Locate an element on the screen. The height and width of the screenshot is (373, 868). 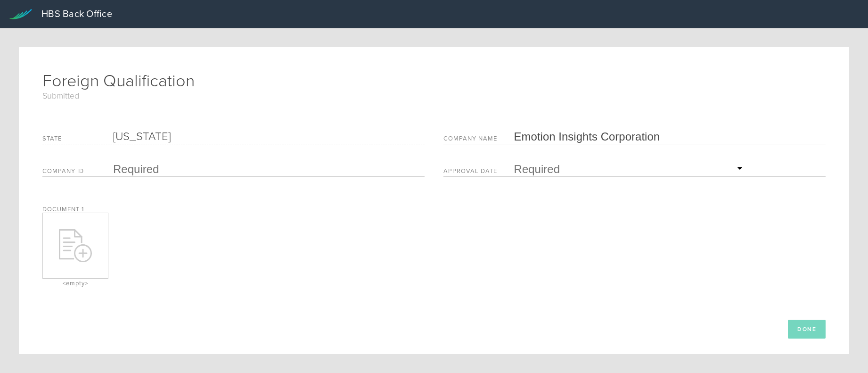
label: Company ID is located at coordinates (78, 172).